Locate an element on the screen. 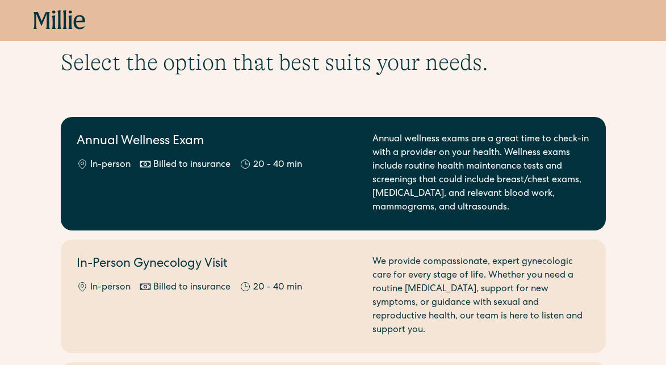  h2: Annual Wellness Exam is located at coordinates (217, 142).